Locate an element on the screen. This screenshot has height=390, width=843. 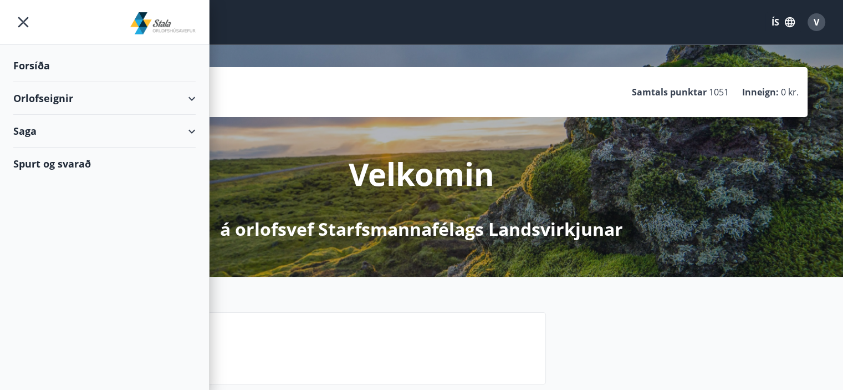
div: Spurt og svarað is located at coordinates (104, 164).